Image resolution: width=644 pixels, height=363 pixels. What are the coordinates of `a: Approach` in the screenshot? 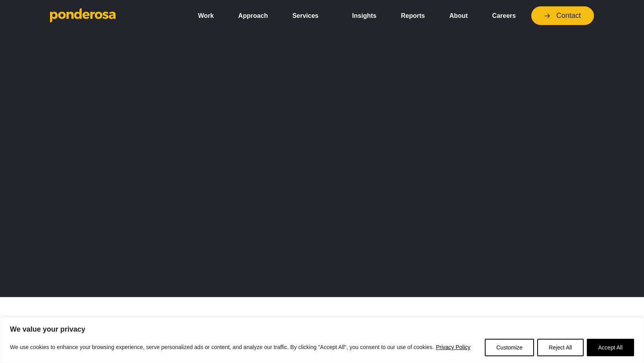 It's located at (253, 16).